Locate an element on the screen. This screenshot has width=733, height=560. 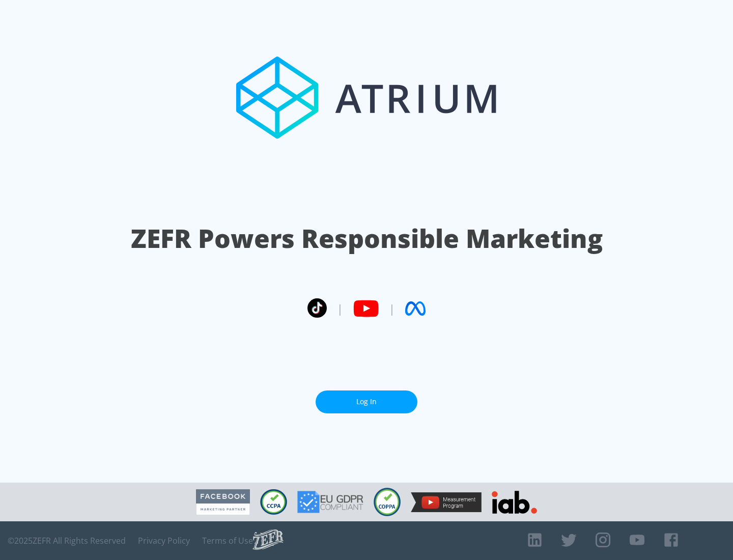
img: Facebook Marketing Partner is located at coordinates (223, 502).